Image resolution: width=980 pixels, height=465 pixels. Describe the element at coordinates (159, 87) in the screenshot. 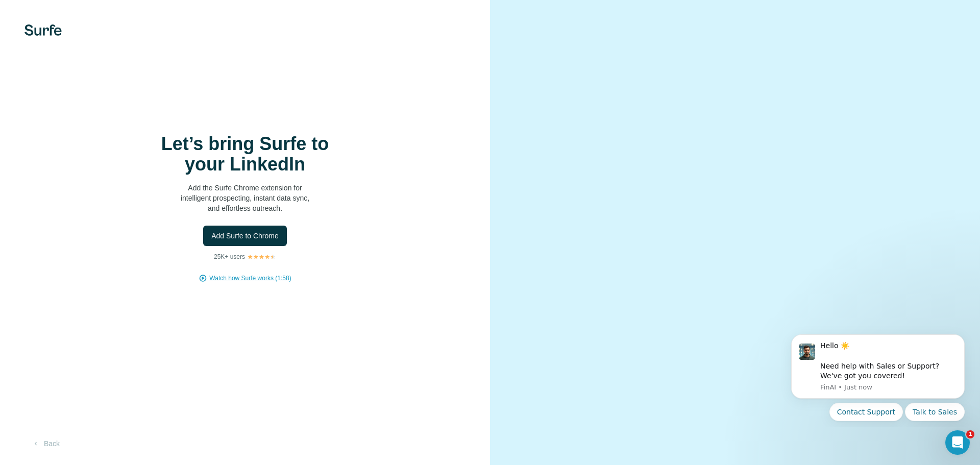

I see `button: Quick reply: Talk to Sales` at that location.